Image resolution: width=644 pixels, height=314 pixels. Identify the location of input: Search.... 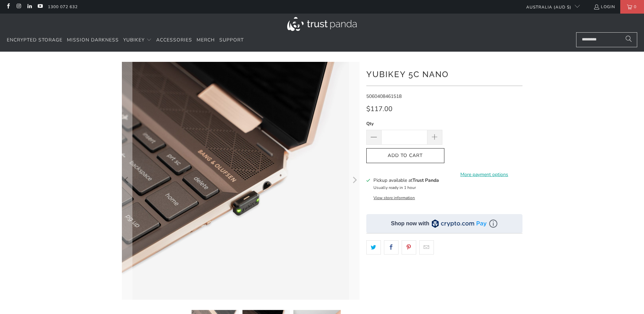
(607, 40).